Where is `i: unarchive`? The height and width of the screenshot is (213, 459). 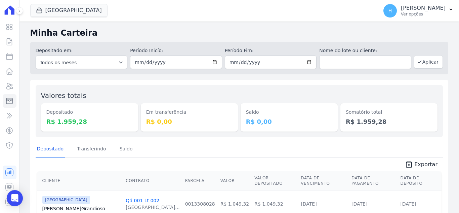
i: unarchive is located at coordinates (409, 164).